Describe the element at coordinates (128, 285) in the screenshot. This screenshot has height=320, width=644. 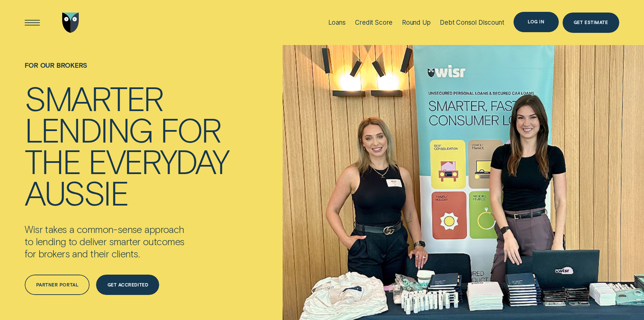
I see `a: Get Accredited` at that location.